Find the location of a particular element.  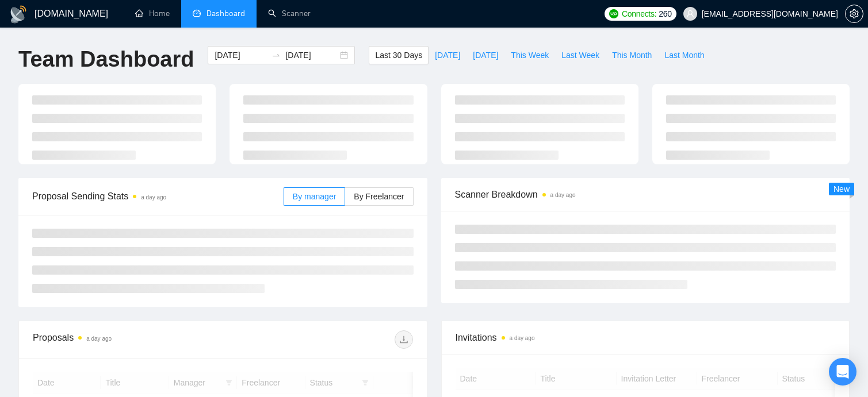

span: Last 30 Days is located at coordinates (399, 55).